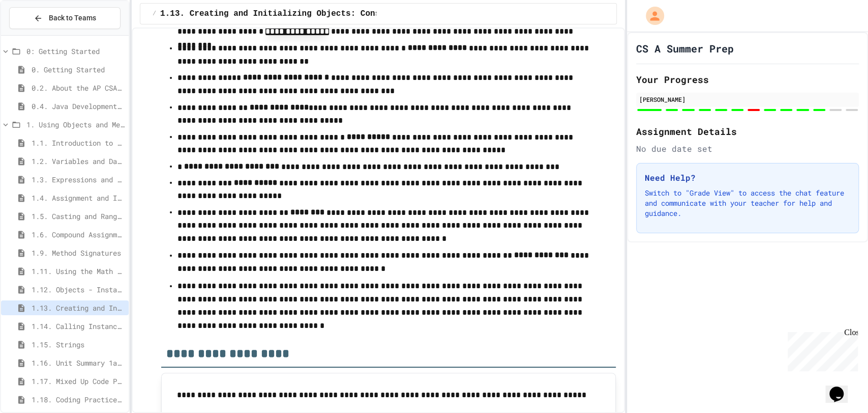 This screenshot has width=868, height=413. I want to click on span: 1.5. Casting and Ranges of Values, so click(78, 216).